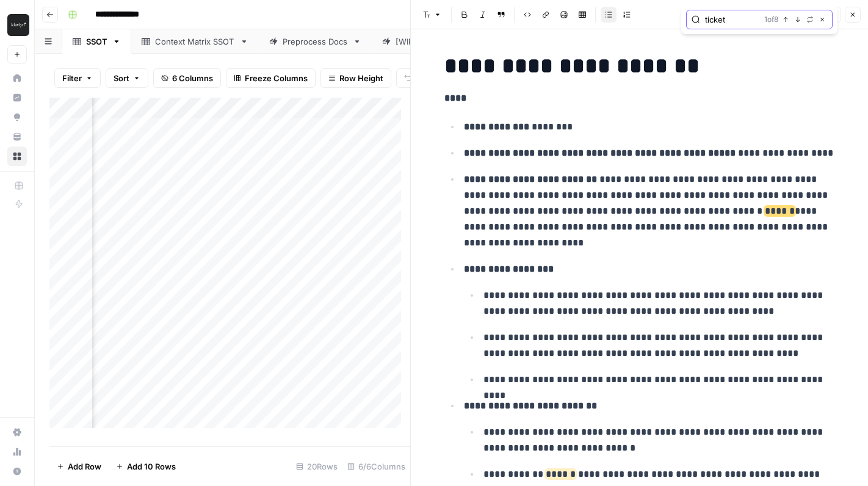 Image resolution: width=868 pixels, height=486 pixels. What do you see at coordinates (315, 41) in the screenshot?
I see `div: Preprocess Docs` at bounding box center [315, 41].